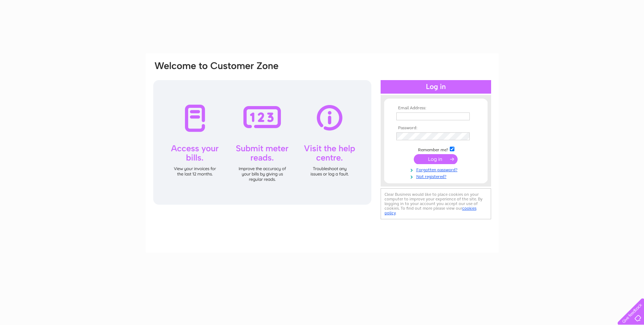 This screenshot has height=325, width=644. Describe the element at coordinates (436, 128) in the screenshot. I see `th: Password:` at that location.